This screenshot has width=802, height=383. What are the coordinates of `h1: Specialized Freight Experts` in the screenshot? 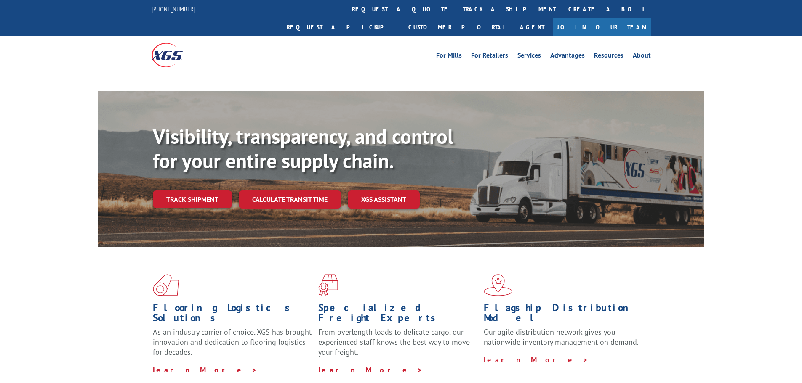 It's located at (398, 315).